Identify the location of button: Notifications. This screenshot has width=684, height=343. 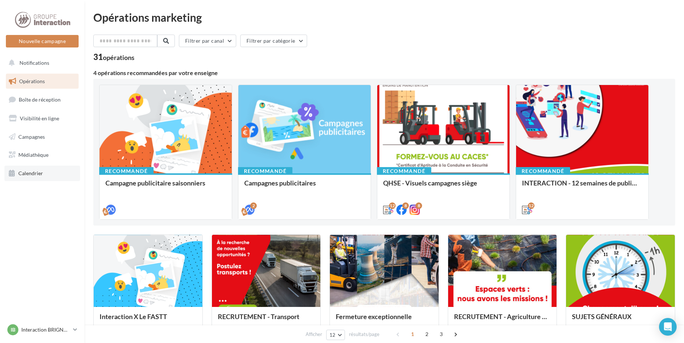
(41, 63).